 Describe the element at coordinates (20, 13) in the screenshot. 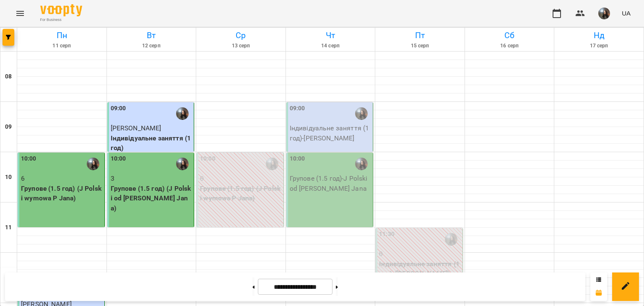

I see `button: Menu` at that location.